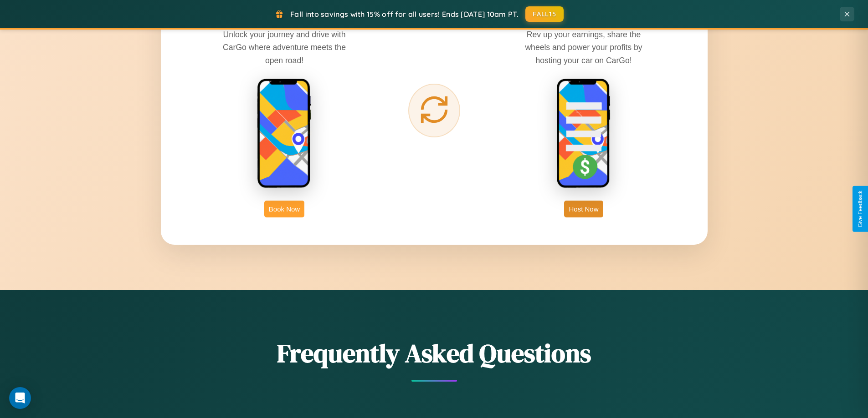 Image resolution: width=868 pixels, height=418 pixels. What do you see at coordinates (584, 134) in the screenshot?
I see `img: host phone` at bounding box center [584, 134].